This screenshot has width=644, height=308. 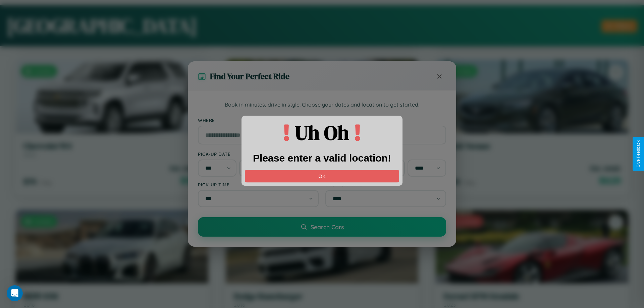 I want to click on label: Drop-off Time, so click(x=386, y=185).